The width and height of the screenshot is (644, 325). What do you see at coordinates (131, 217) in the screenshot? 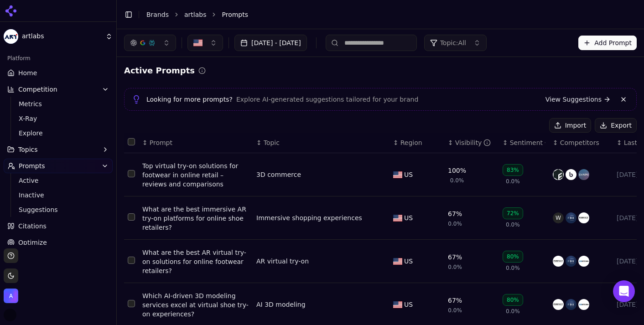
I see `button: Select row 2` at bounding box center [131, 217].